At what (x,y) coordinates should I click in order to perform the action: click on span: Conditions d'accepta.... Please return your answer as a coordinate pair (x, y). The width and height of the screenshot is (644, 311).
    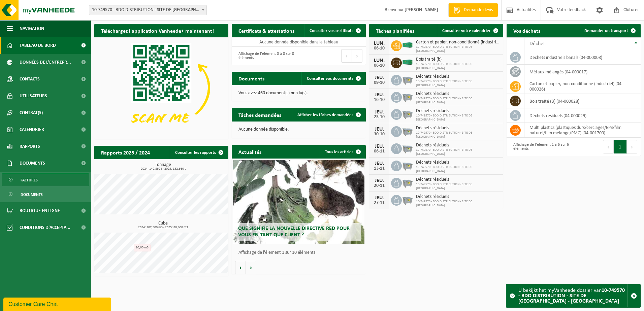
    Looking at the image, I should click on (45, 228).